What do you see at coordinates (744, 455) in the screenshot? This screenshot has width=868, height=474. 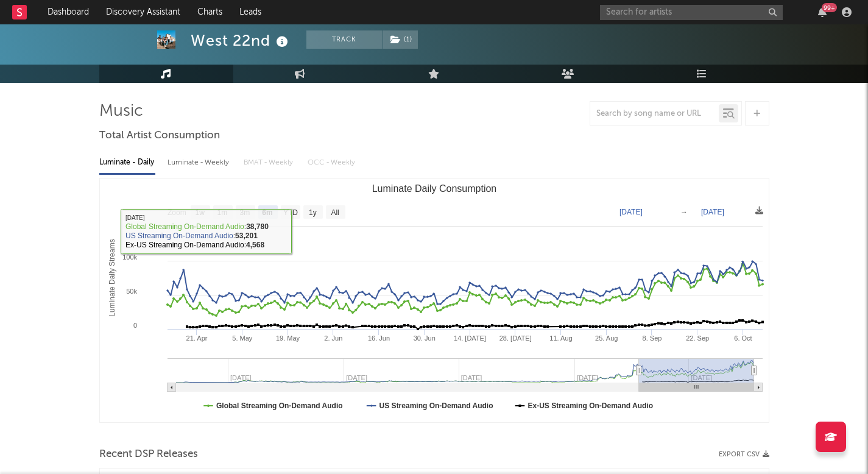 I see `button: Export CSV` at bounding box center [744, 455].